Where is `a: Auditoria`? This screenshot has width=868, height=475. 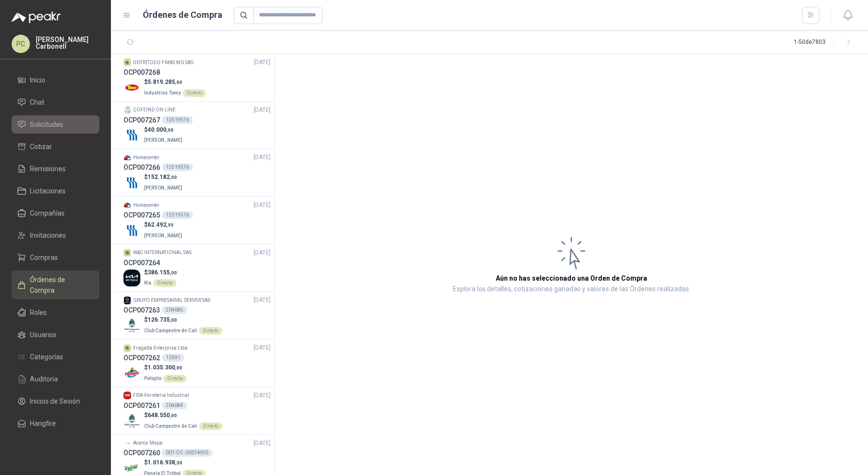
a: Auditoria is located at coordinates (56, 379).